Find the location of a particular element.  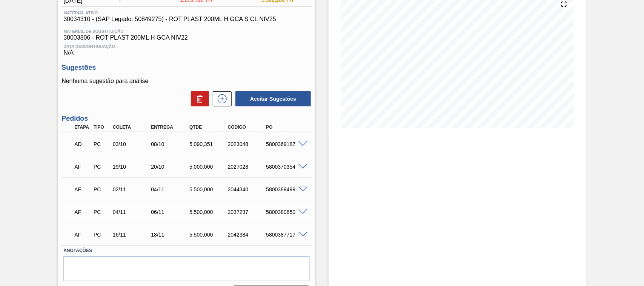

div: 2027028 is located at coordinates (247, 167).